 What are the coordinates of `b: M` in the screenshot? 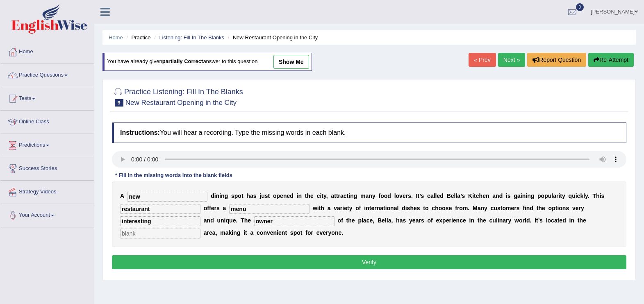 It's located at (475, 208).